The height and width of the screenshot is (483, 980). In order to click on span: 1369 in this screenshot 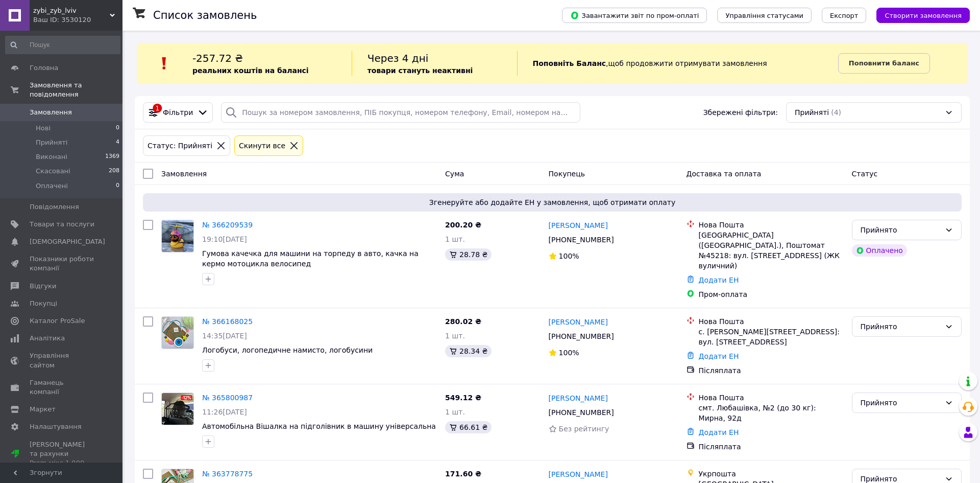, I will do `click(112, 157)`.